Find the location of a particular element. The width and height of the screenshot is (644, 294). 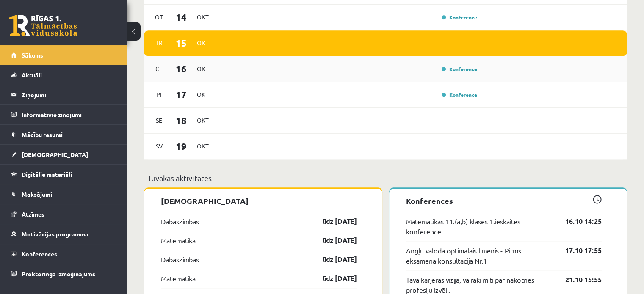

span: 19 is located at coordinates (181, 146).